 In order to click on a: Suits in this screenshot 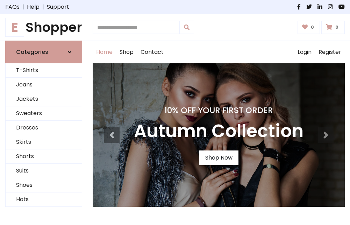, I will do `click(44, 171)`.